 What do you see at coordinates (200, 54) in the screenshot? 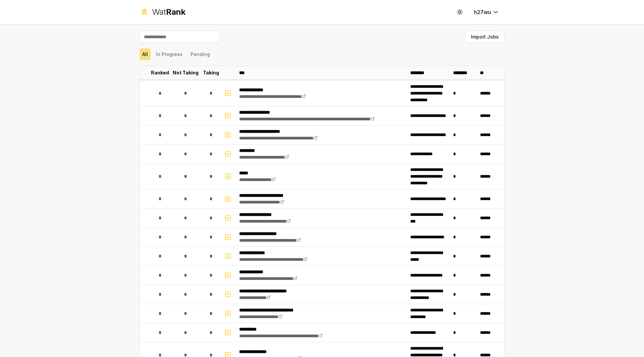
I see `button: Pending` at bounding box center [200, 54].